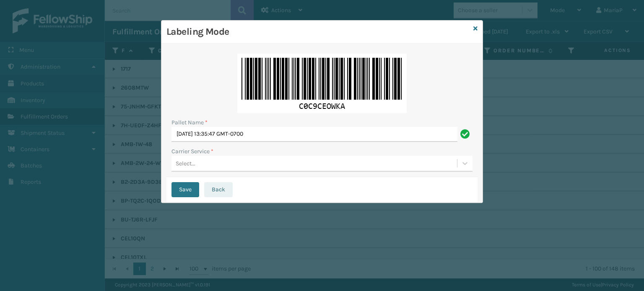  What do you see at coordinates (192, 151) in the screenshot?
I see `label: Carrier Service` at bounding box center [192, 151].